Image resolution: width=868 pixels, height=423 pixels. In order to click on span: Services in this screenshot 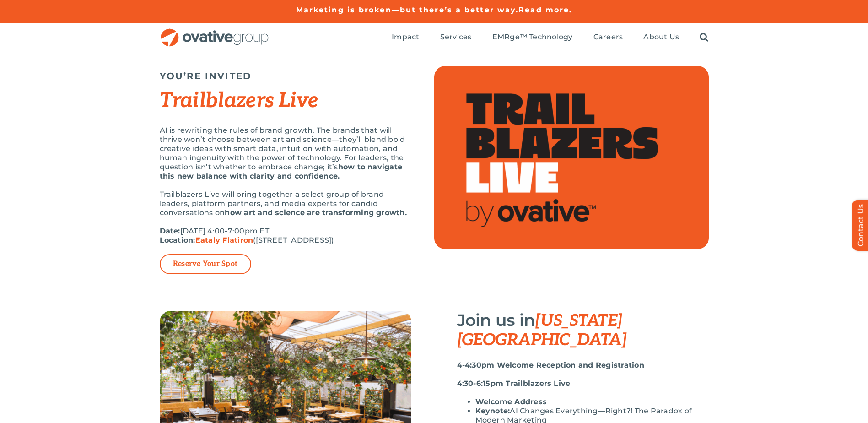, I will do `click(456, 37)`.